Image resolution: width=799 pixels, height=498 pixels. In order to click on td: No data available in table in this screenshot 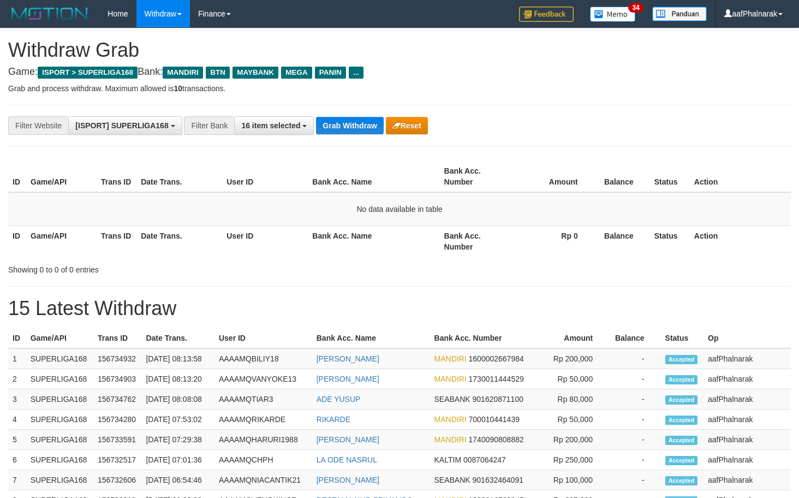, I will do `click(399, 209)`.